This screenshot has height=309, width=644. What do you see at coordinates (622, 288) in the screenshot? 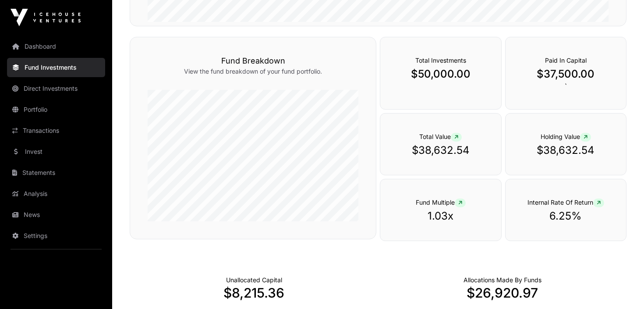
I see `div: Chat Widget` at bounding box center [622, 288].